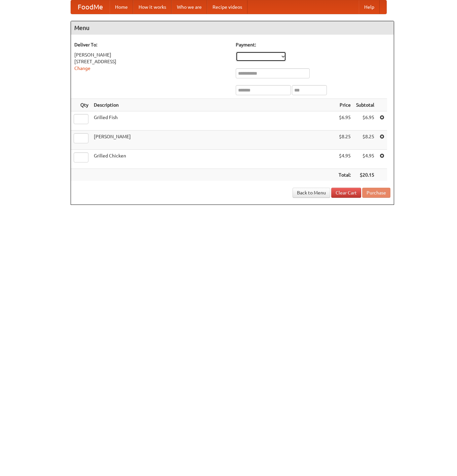 Image resolution: width=457 pixels, height=476 pixels. Describe the element at coordinates (189, 7) in the screenshot. I see `a: Who we are` at that location.